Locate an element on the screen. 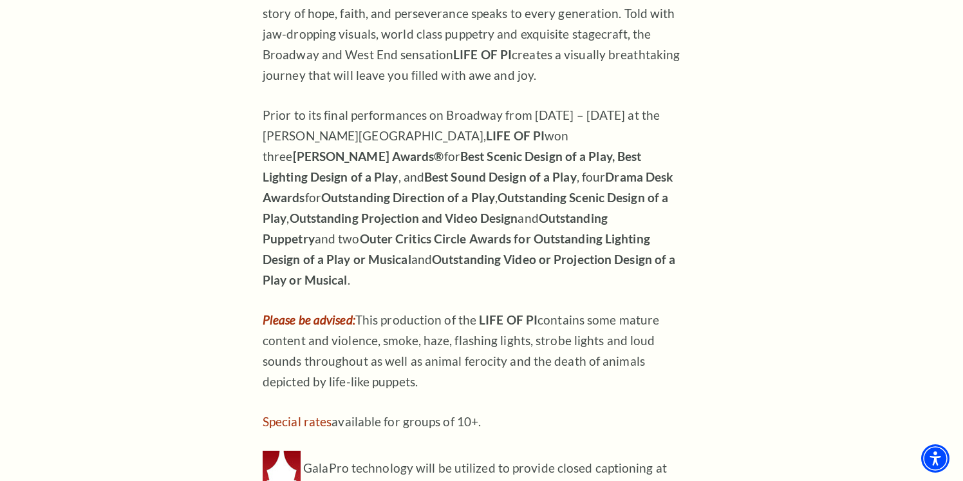 This screenshot has height=481, width=963. a: Special rates is located at coordinates (297, 421).